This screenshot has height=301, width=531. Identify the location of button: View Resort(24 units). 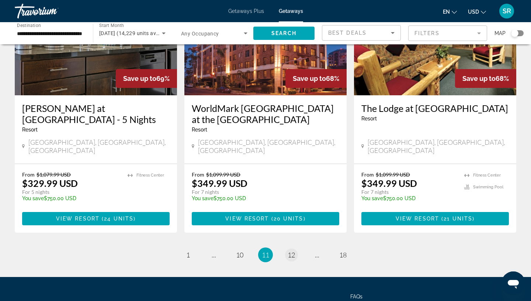
(96, 218).